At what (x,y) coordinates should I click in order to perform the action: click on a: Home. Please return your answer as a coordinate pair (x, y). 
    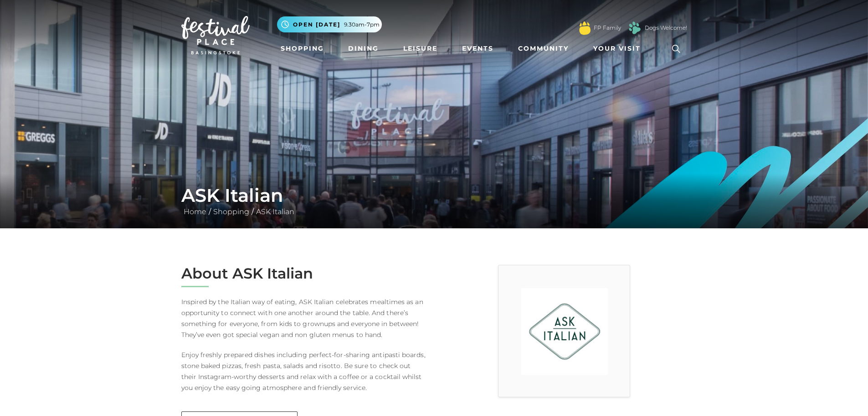
    Looking at the image, I should click on (195, 211).